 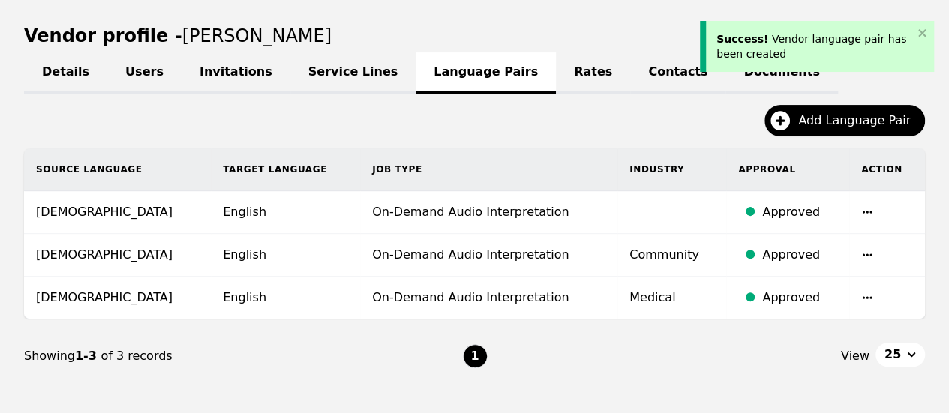 I want to click on button: 25, so click(x=900, y=355).